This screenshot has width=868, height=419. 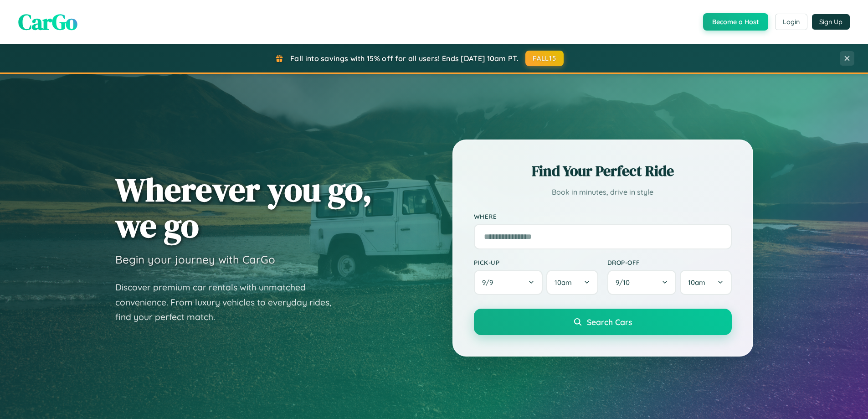 I want to click on button: Search Cars, so click(x=603, y=322).